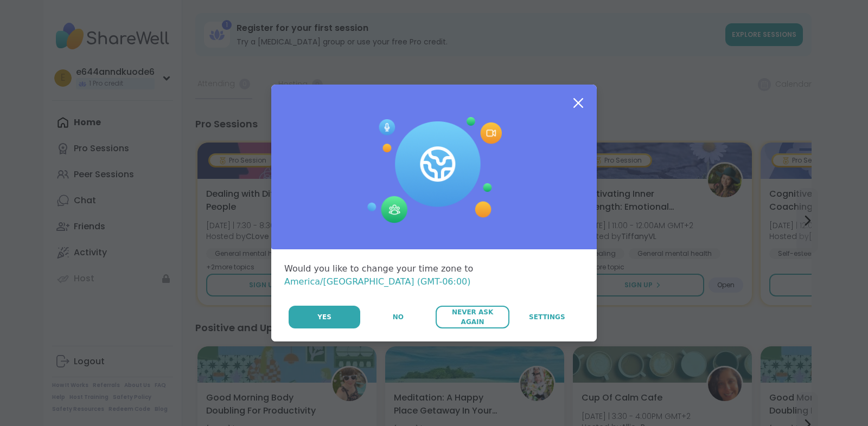 This screenshot has width=868, height=426. I want to click on button: Yes, so click(324, 317).